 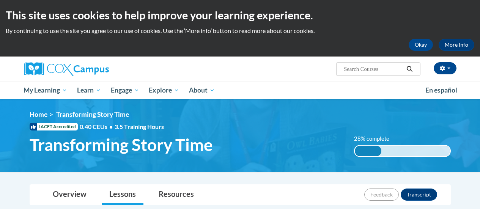 What do you see at coordinates (46, 90) in the screenshot?
I see `a: My Learning` at bounding box center [46, 90].